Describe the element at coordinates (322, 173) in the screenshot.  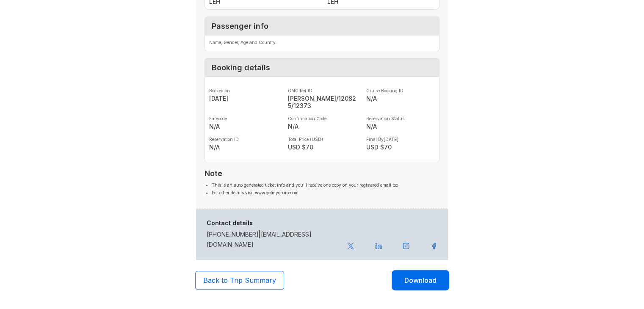
I see `h3: Note` at that location.